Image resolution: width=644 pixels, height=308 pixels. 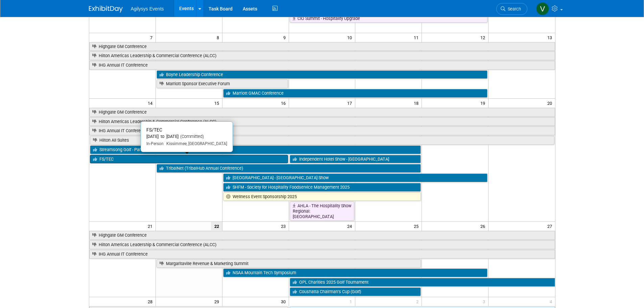 I want to click on a: Boyne Leadership Conference, so click(x=322, y=75).